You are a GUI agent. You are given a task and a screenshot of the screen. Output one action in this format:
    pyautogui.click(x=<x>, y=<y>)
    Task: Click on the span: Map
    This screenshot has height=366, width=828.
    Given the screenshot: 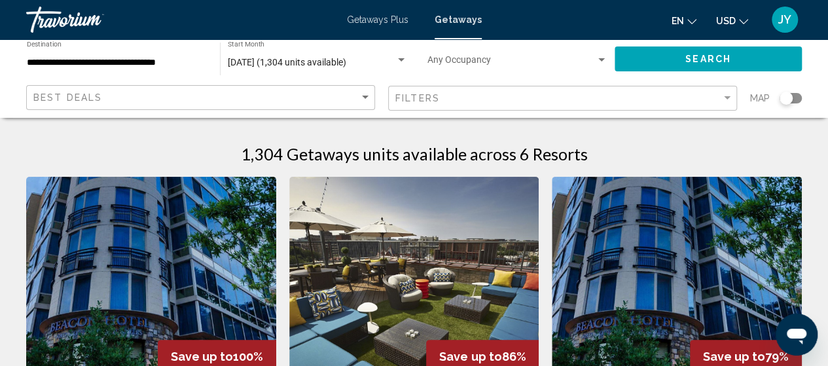 What is the action you would take?
    pyautogui.click(x=760, y=98)
    